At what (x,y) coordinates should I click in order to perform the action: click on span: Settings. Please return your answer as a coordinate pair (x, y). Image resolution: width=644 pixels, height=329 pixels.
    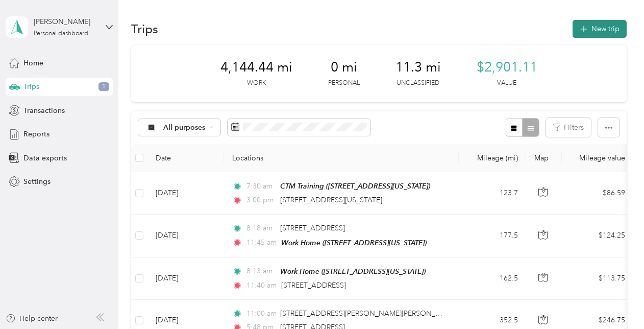
    Looking at the image, I should click on (37, 181).